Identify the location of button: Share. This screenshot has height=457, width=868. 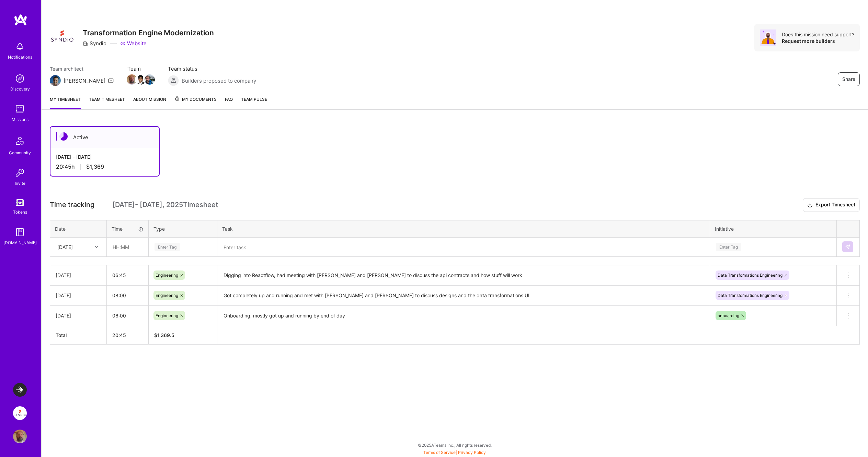
(849, 80).